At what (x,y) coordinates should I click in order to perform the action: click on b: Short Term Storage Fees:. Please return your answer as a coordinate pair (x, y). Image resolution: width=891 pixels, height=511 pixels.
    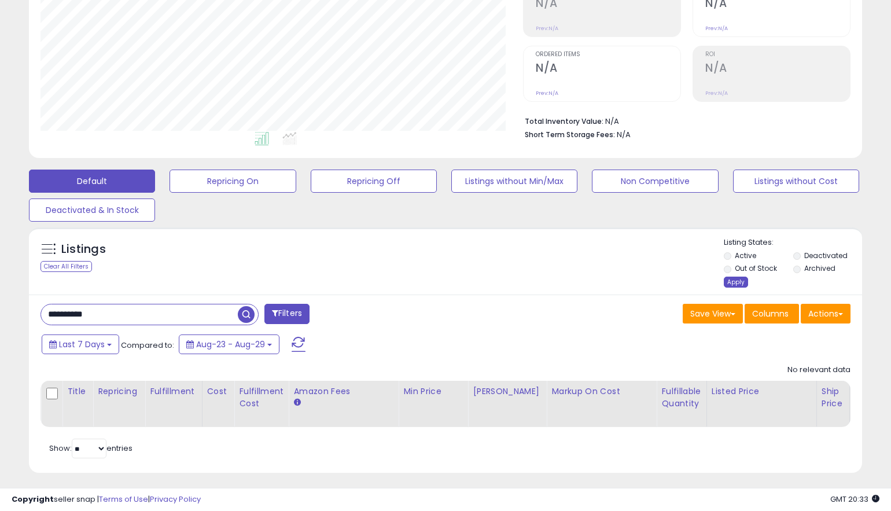
    Looking at the image, I should click on (570, 134).